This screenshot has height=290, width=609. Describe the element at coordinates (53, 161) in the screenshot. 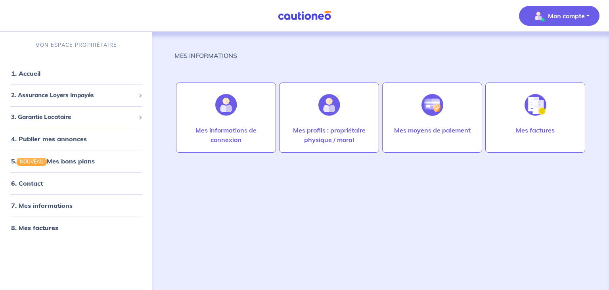

I see `a: 5.NOUVEAUMes bons plans` at that location.